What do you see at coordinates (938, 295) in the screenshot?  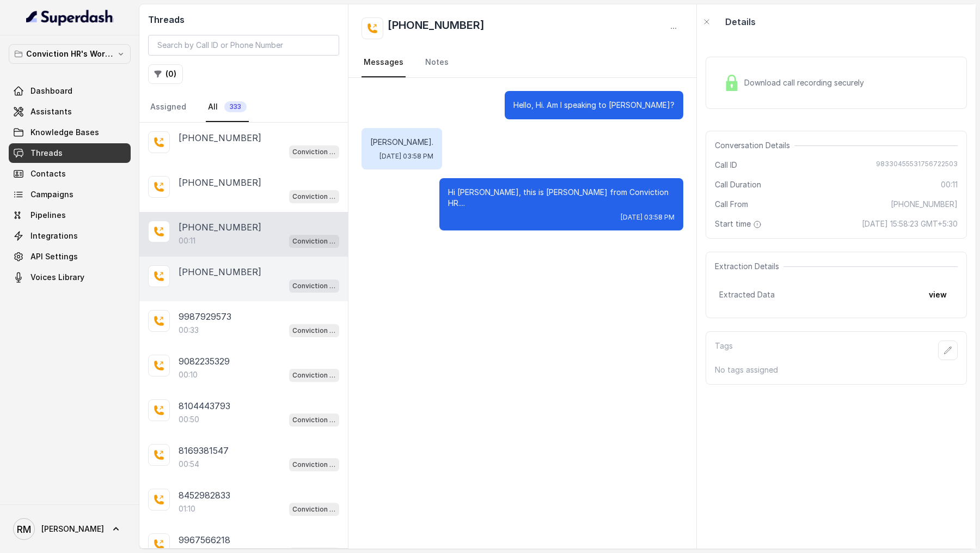 I see `button: view` at bounding box center [938, 295].